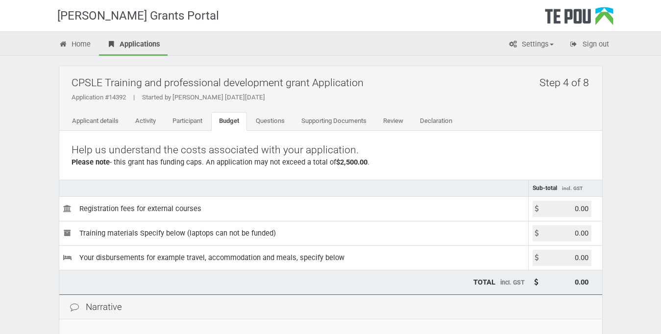 Image resolution: width=661 pixels, height=334 pixels. I want to click on td: TOTAL, so click(294, 282).